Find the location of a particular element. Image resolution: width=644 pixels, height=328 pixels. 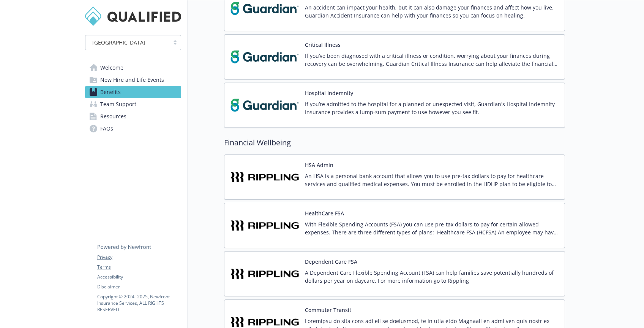

button: Hospital Indemnity is located at coordinates (329, 93).